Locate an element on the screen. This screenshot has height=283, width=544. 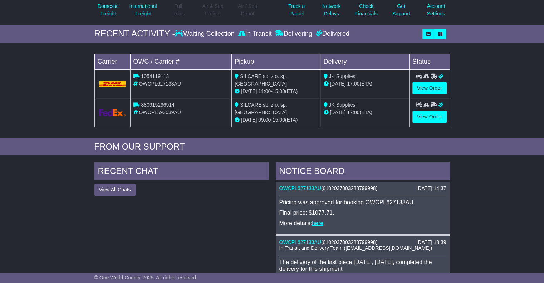
div: Delivered is located at coordinates (331, 34).